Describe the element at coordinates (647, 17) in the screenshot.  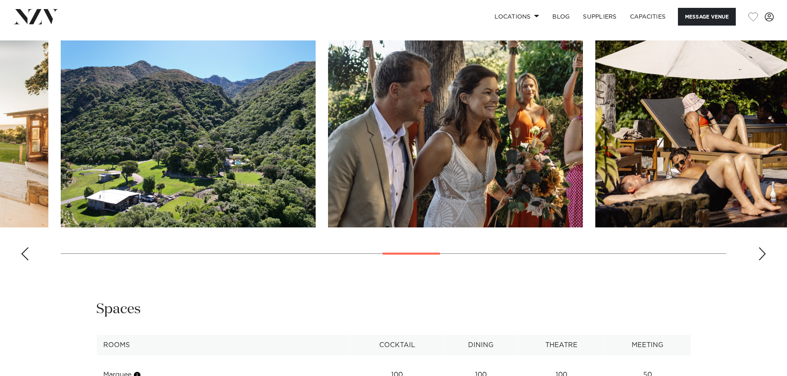
I see `a: Capacities` at that location.